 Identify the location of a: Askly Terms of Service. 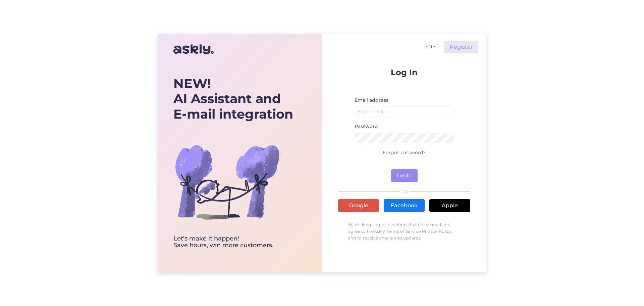
(398, 231).